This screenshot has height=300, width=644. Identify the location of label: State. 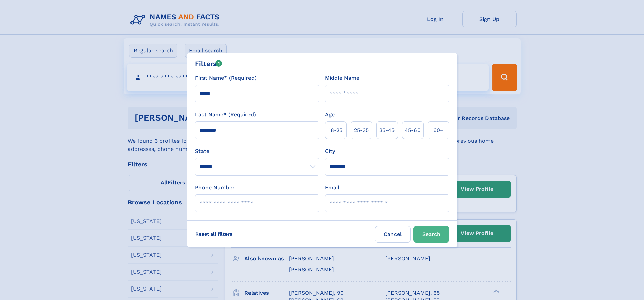
(257, 151).